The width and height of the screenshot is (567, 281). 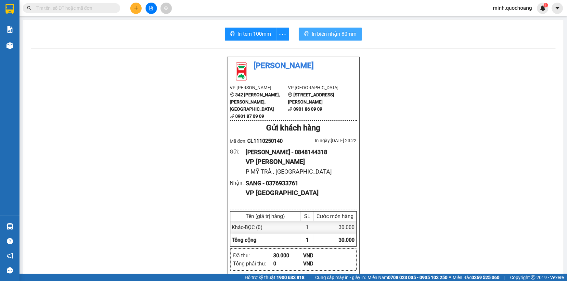 I want to click on span: 30.000, so click(x=347, y=240).